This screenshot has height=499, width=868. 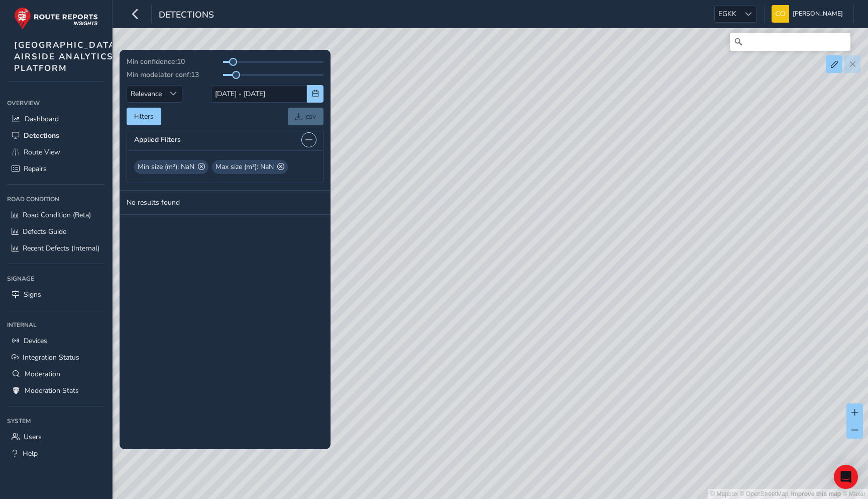 What do you see at coordinates (56, 421) in the screenshot?
I see `div: System` at bounding box center [56, 421].